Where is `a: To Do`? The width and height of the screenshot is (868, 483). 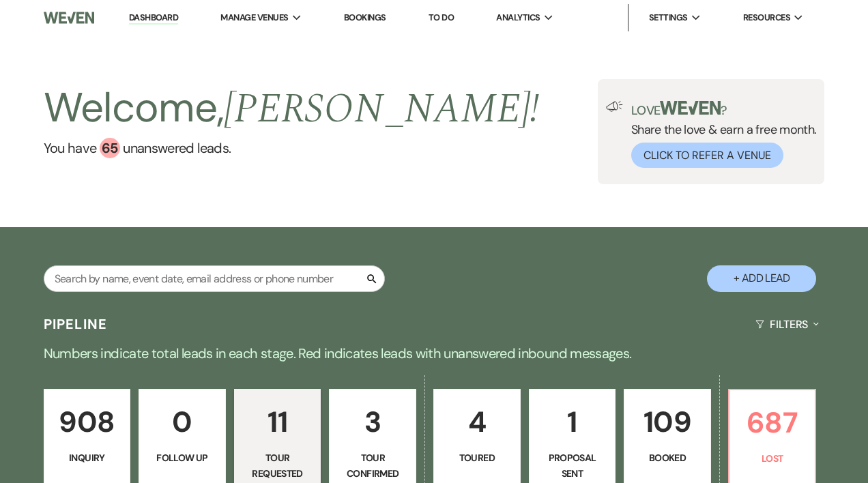 a: To Do is located at coordinates (440, 17).